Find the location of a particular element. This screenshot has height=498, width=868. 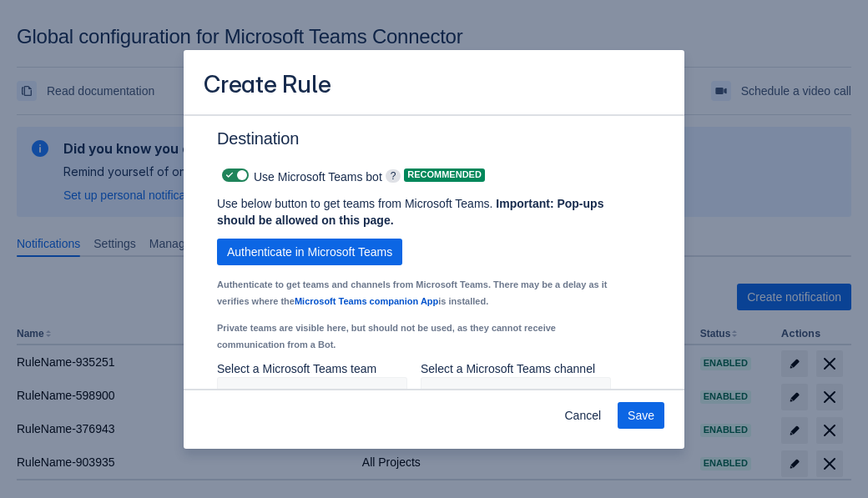

p: Select a Microsoft Teams channel is located at coordinates (516, 369).